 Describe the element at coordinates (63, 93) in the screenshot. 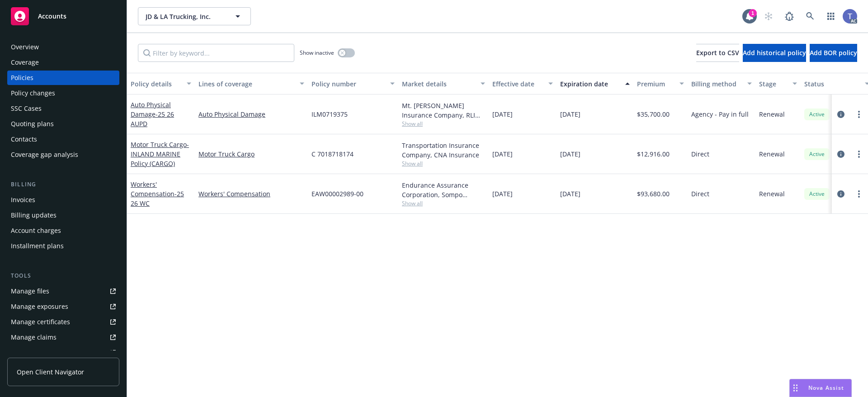

I see `a: Policy changes` at that location.